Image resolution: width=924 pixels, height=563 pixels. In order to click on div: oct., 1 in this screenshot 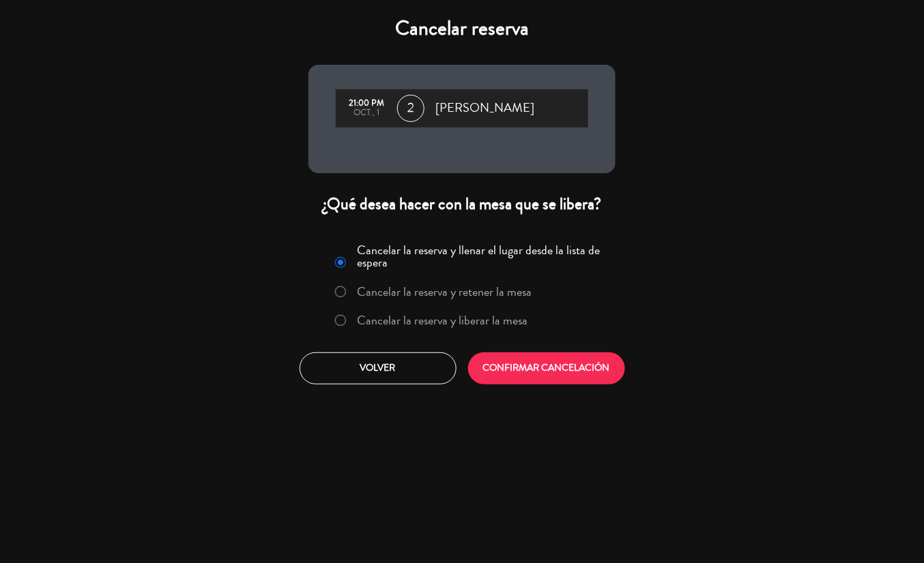, I will do `click(366, 114)`.